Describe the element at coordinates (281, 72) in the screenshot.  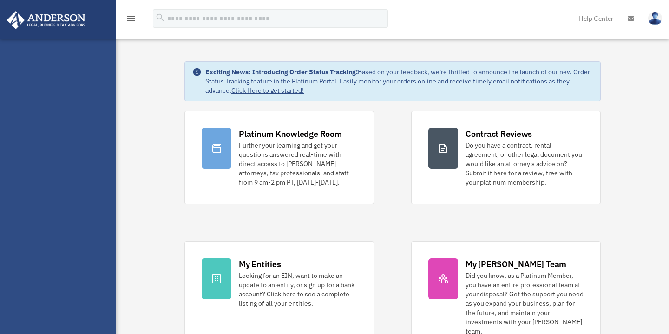
I see `strong: Exciting News: Introducing Order Status Tracking!` at that location.